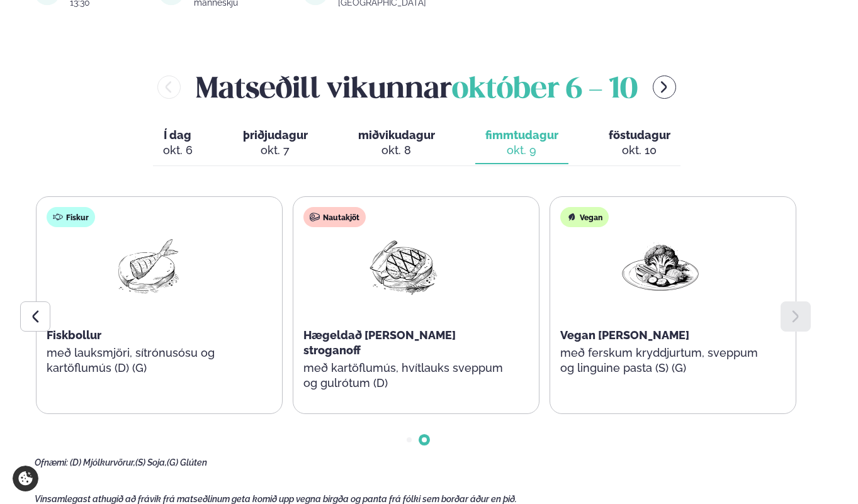 This screenshot has width=858, height=504. Describe the element at coordinates (417, 87) in the screenshot. I see `h2: Matseðill vikunnar` at that location.